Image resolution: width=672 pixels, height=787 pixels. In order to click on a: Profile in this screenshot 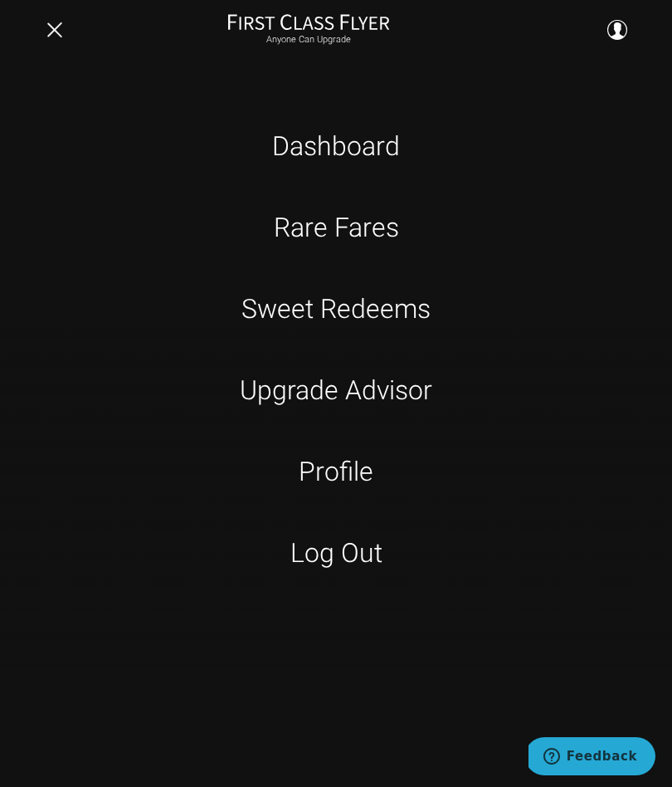, I will do `click(336, 472)`.